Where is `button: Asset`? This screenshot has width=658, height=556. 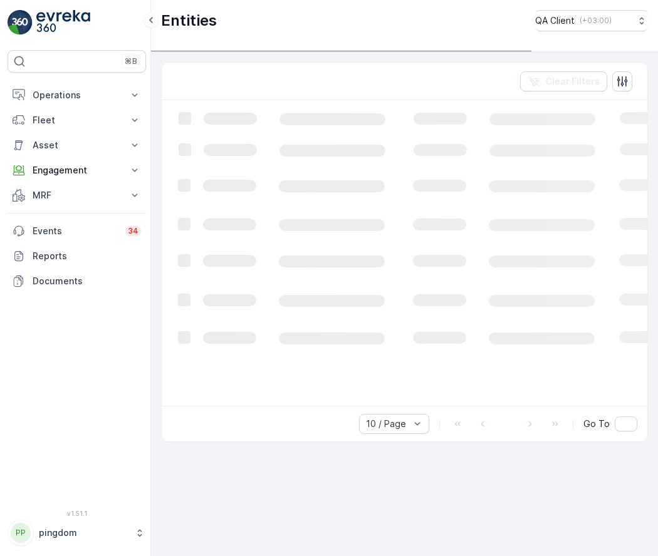
button: Asset is located at coordinates (76, 145).